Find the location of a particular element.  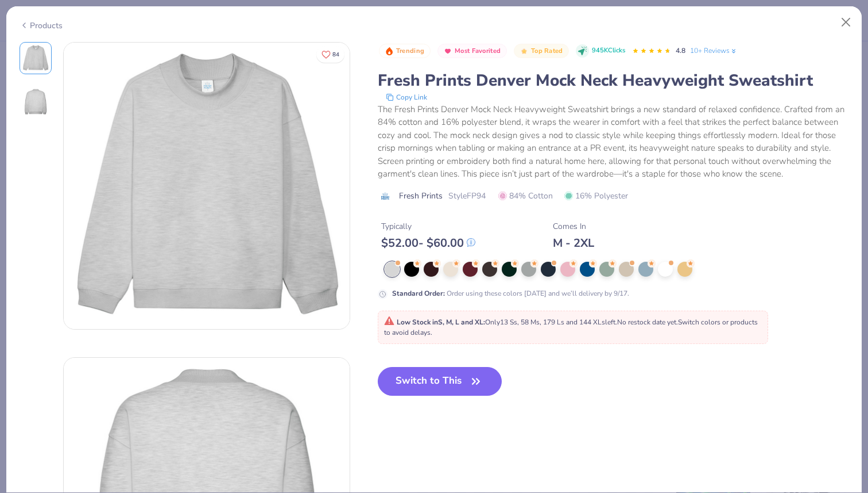

div: 4.8 Stars is located at coordinates (652, 51).